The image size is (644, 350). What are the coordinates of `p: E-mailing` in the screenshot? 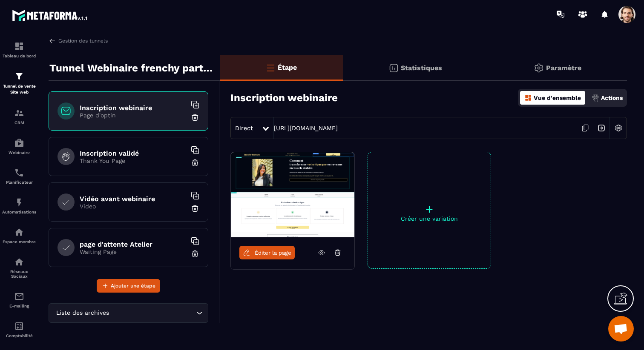 It's located at (19, 306).